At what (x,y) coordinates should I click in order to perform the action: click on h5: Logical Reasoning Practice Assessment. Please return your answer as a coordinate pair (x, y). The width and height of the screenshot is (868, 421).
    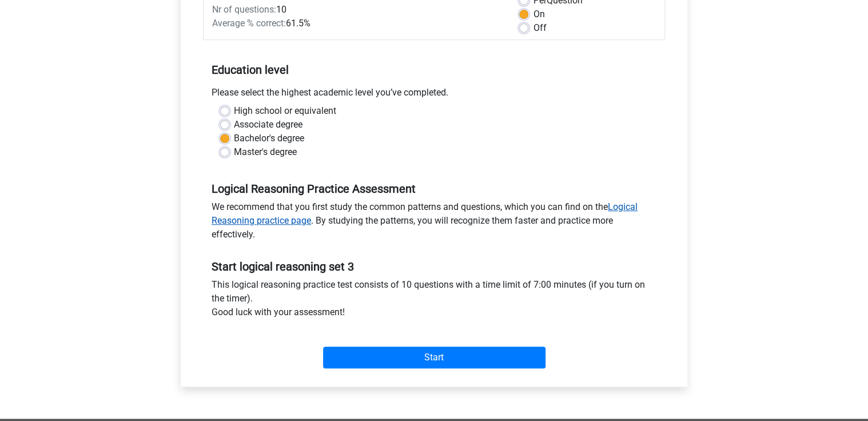
    Looking at the image, I should click on (434, 189).